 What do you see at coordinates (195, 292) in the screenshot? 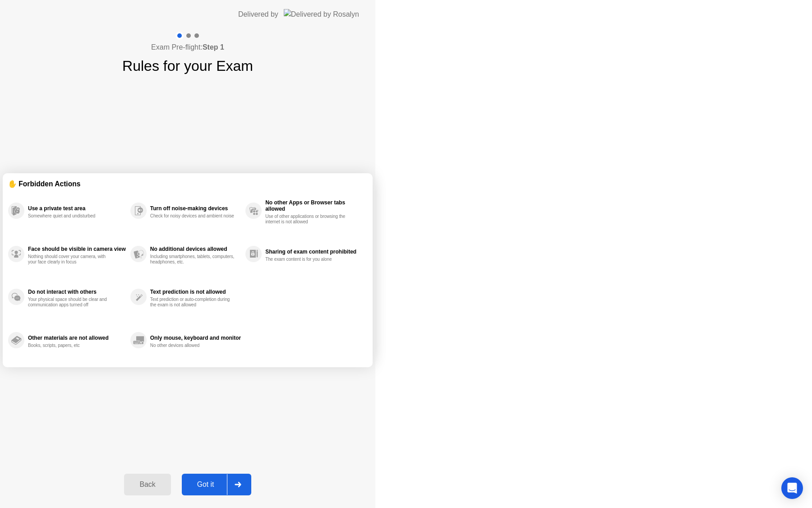
I see `div: Text prediction is not allowed` at bounding box center [195, 292].